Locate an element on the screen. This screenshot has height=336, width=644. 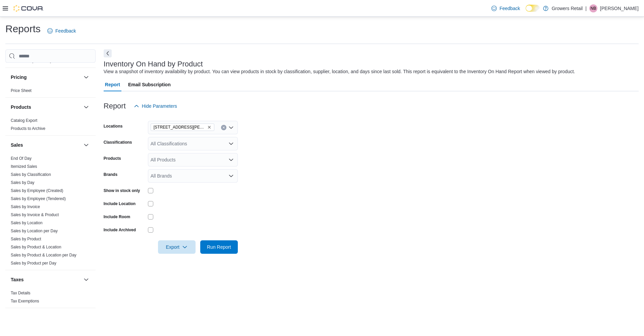
label: Brands is located at coordinates (111, 174).